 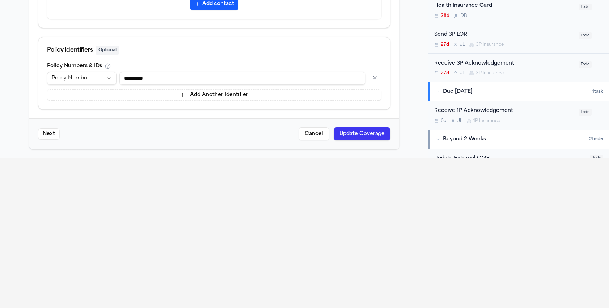 What do you see at coordinates (214, 50) in the screenshot?
I see `div: Policy Identifiers` at bounding box center [214, 50].